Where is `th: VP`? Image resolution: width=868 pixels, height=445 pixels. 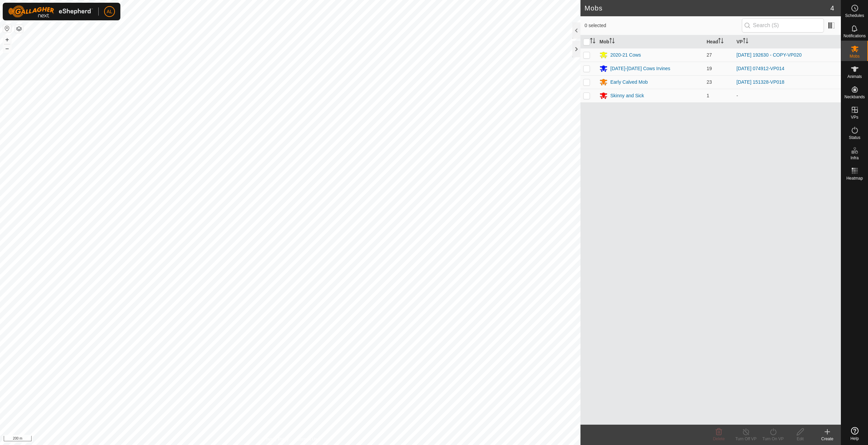 th: VP is located at coordinates (787, 41).